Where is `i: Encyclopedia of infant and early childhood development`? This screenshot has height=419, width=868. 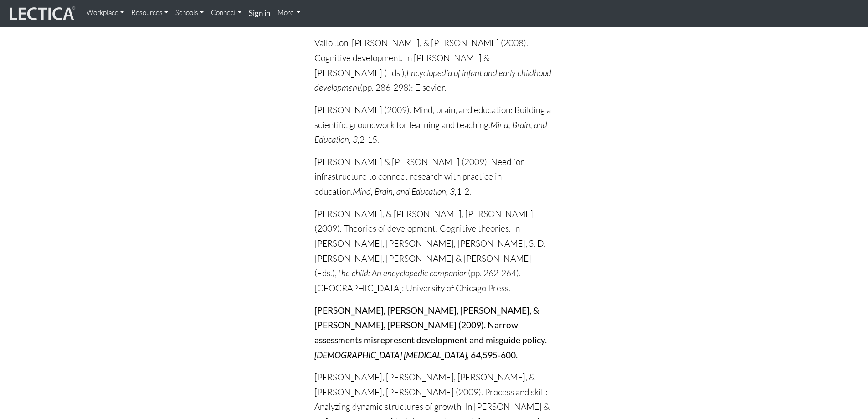 i: Encyclopedia of infant and early childhood development is located at coordinates (433, 80).